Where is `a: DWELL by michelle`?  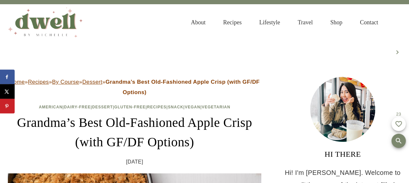
a: DWELL by michelle is located at coordinates (45, 22).